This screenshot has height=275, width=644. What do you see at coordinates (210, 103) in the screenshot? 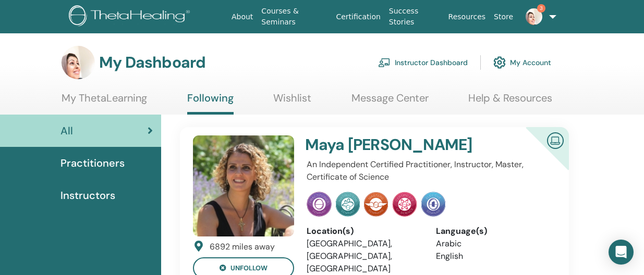
I see `a: Following` at bounding box center [210, 103].